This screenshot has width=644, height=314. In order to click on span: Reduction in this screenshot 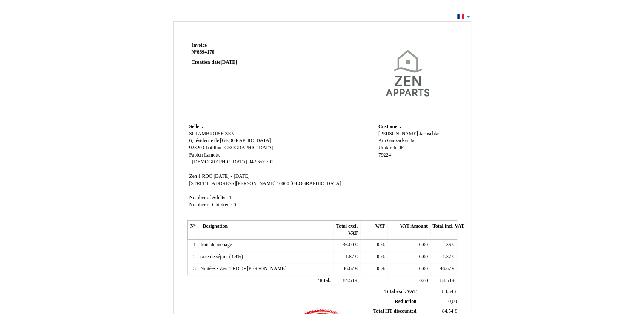, I will do `click(406, 301)`.